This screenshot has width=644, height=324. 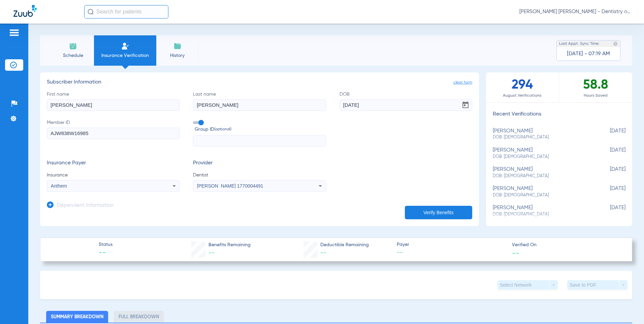 I want to click on label: Last name, so click(x=259, y=101).